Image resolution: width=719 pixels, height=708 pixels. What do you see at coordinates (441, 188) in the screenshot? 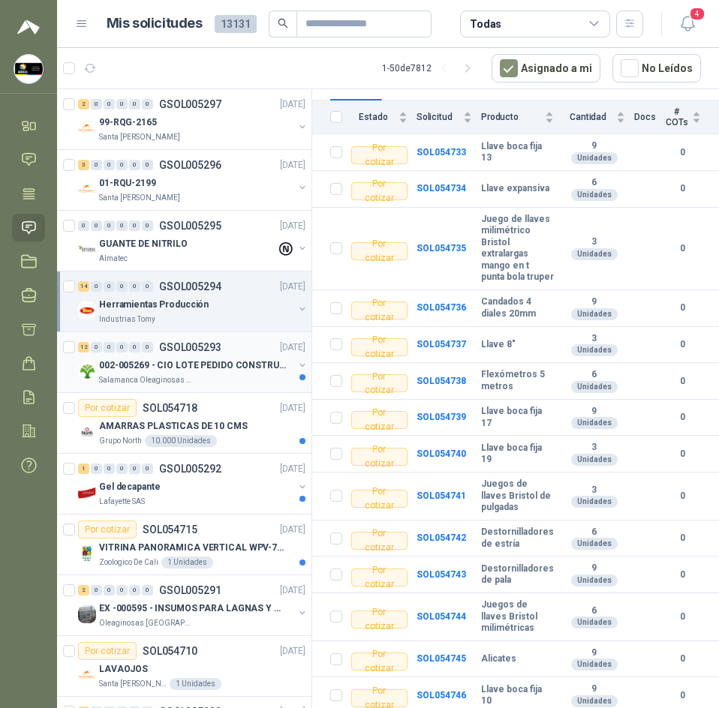
I see `b: SOL054734` at bounding box center [441, 188].